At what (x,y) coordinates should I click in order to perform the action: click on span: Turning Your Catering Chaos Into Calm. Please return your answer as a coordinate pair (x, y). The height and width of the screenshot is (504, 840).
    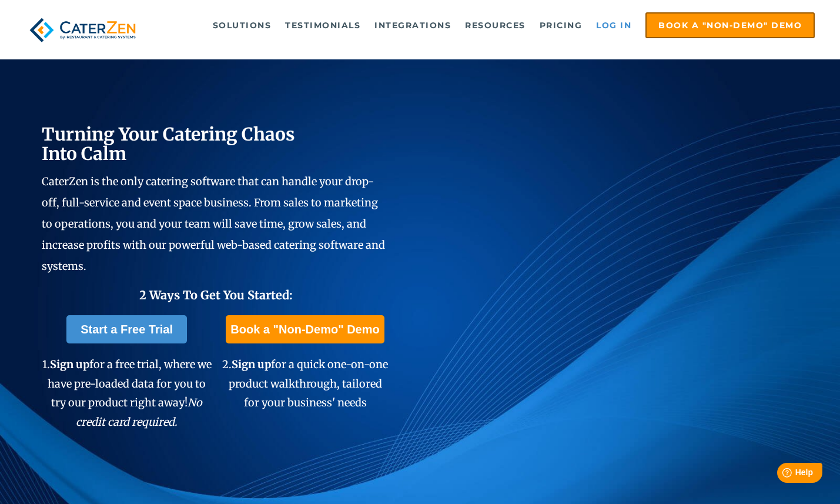
    Looking at the image, I should click on (168, 143).